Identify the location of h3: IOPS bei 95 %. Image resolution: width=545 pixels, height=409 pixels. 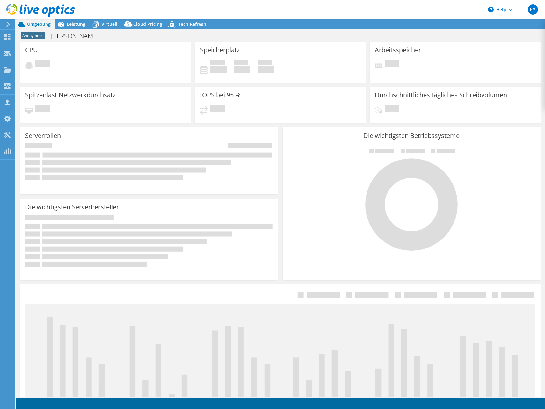
(220, 95).